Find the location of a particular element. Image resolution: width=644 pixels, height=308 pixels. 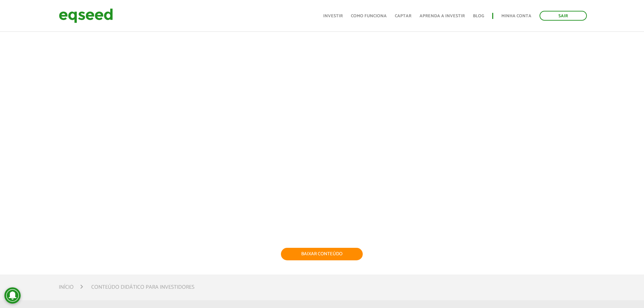

li: Conteúdo Didático para Investidores is located at coordinates (143, 287).